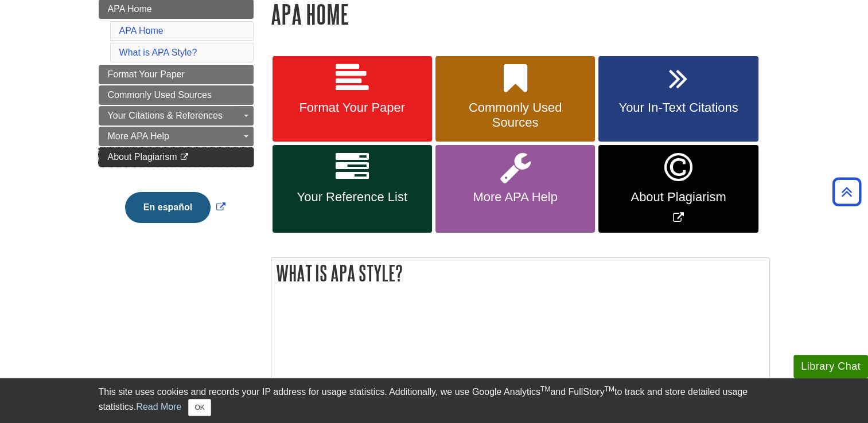 Image resolution: width=868 pixels, height=423 pixels. I want to click on a: Your Citations & References, so click(176, 116).